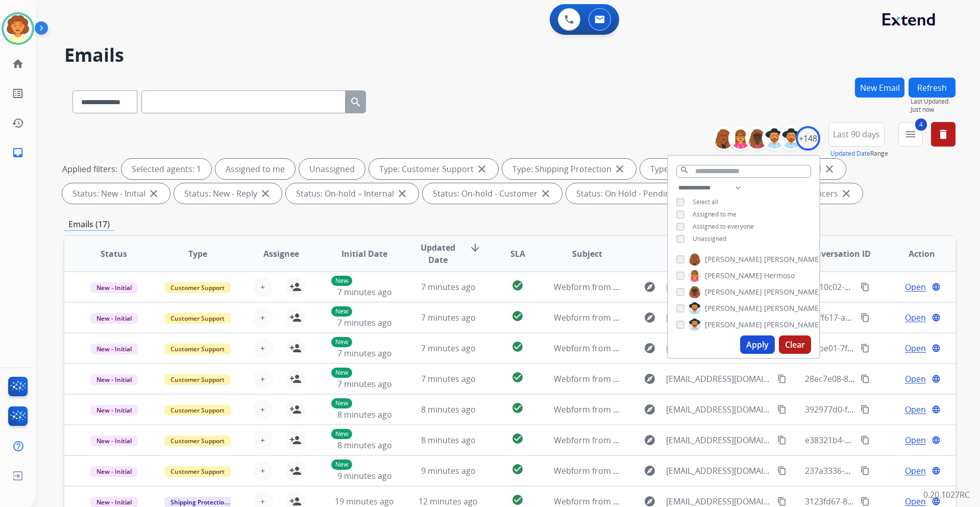  I want to click on div: Assigned to me, so click(255, 169).